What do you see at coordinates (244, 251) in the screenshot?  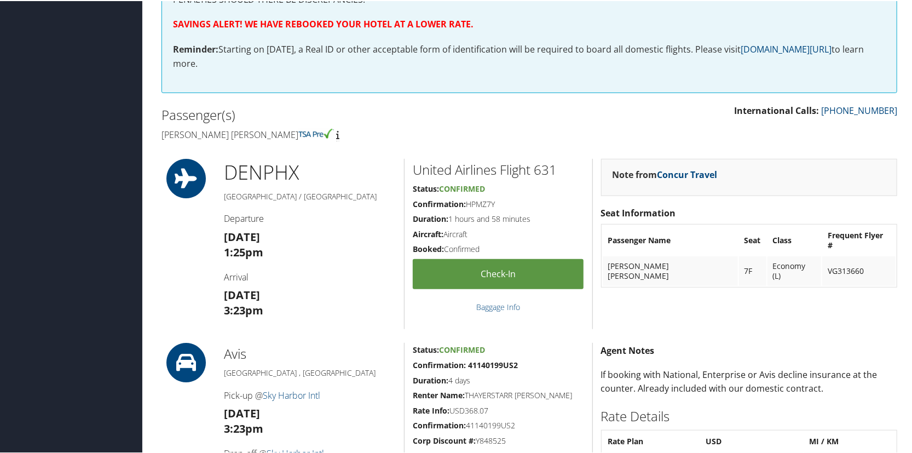 I see `strong: 1:25pm` at bounding box center [244, 251].